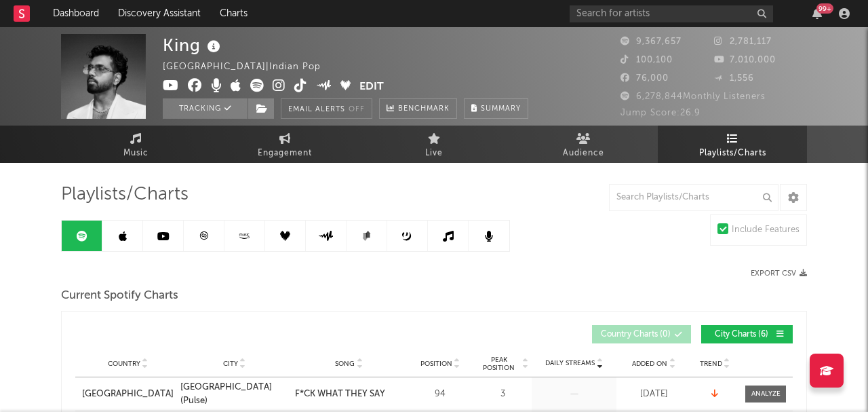  Describe the element at coordinates (340, 394) in the screenshot. I see `div: F*CK WHAT THEY SAY` at that location.